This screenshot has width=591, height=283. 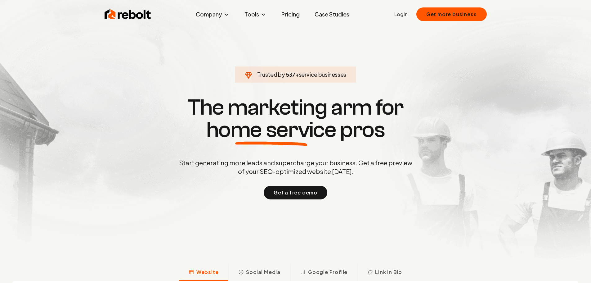 I want to click on span: Trusted by, so click(x=271, y=74).